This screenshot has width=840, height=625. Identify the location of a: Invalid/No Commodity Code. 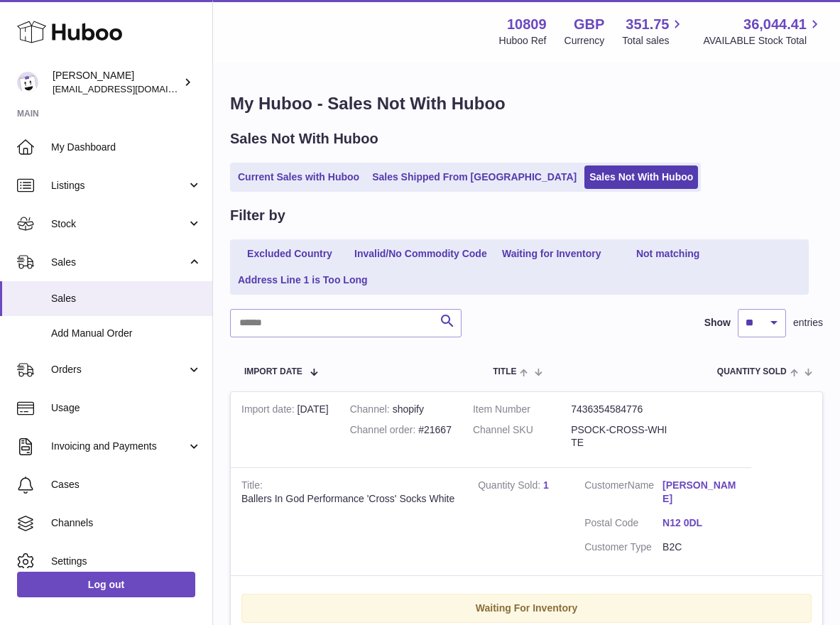
(420, 254).